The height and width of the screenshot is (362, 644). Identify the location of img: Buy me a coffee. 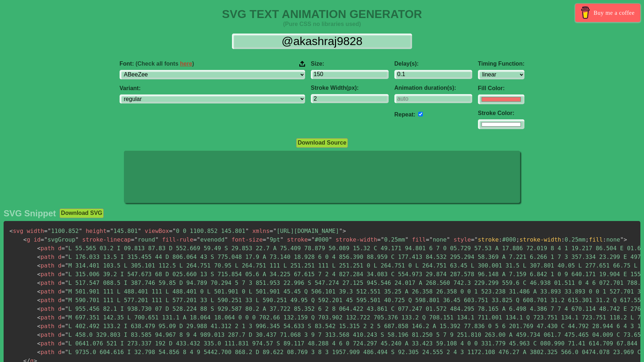
(585, 13).